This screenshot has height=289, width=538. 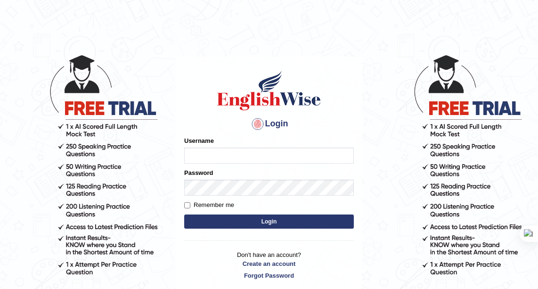 What do you see at coordinates (269, 222) in the screenshot?
I see `button: Login` at bounding box center [269, 222].